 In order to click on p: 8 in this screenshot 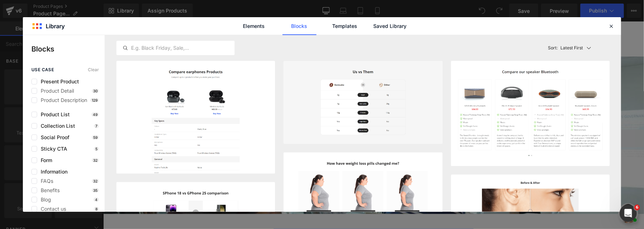, I will do `click(97, 209)`.